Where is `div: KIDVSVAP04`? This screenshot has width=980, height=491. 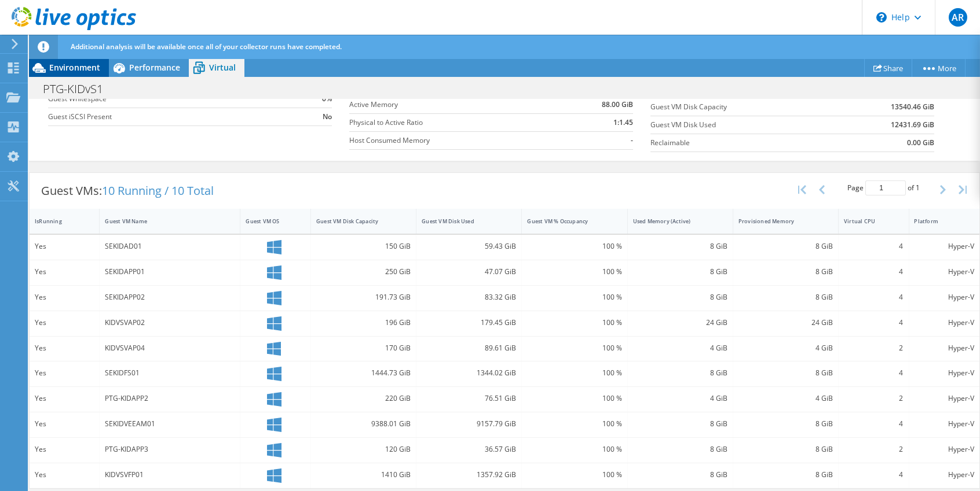 div: KIDVSVAP04 is located at coordinates (170, 349).